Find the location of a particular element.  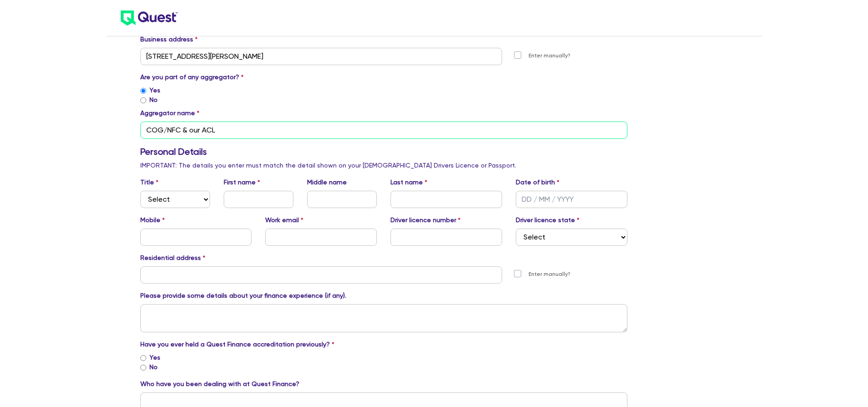

h3: Personal Details is located at coordinates (384, 152).